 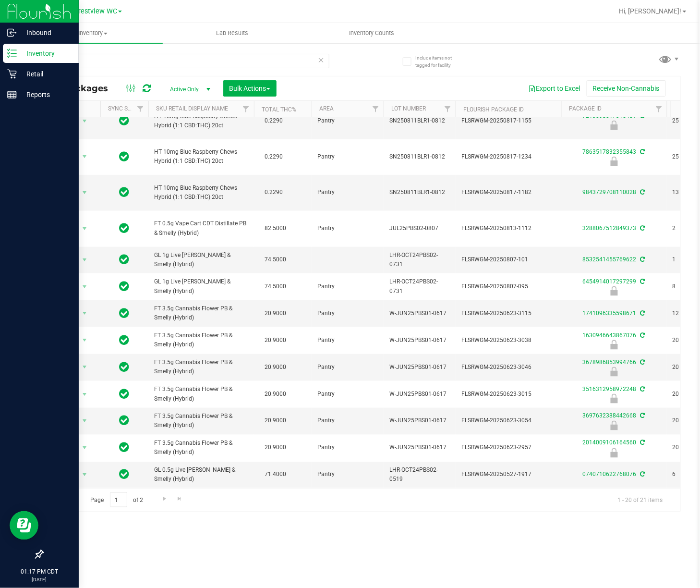 I want to click on a: Inventory Counts, so click(x=372, y=33).